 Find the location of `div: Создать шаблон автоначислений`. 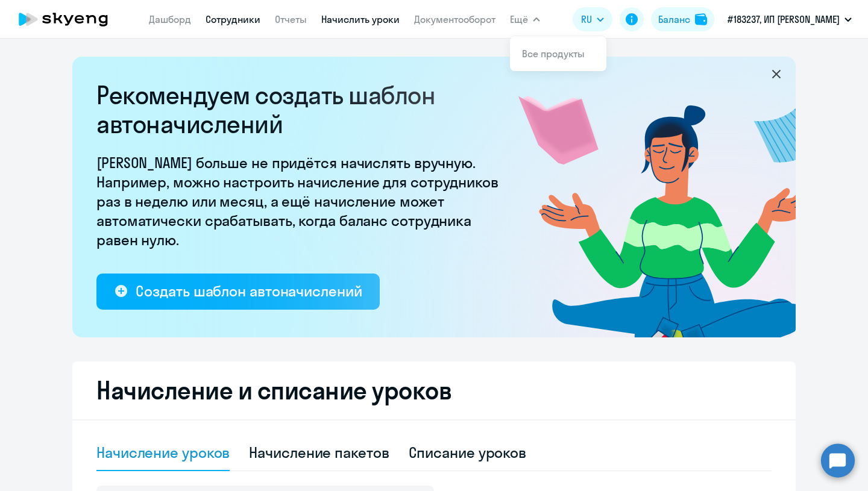

div: Создать шаблон автоначислений is located at coordinates (248, 291).